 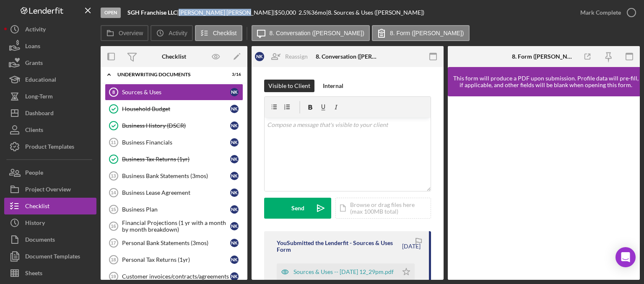 I want to click on button: Send, so click(x=298, y=208).